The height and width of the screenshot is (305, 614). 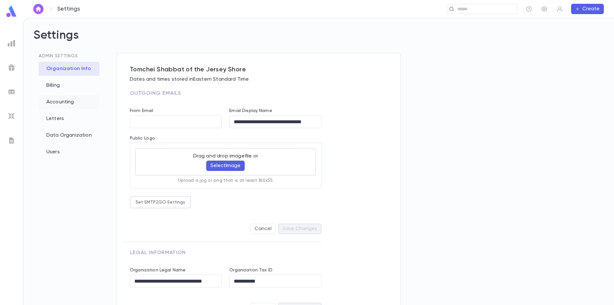 I want to click on div: Billing, so click(x=69, y=85).